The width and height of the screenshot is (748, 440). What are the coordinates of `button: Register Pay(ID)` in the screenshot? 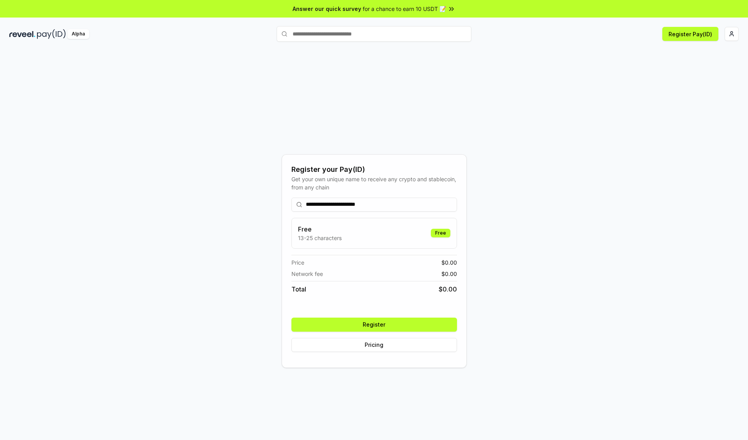 It's located at (691, 34).